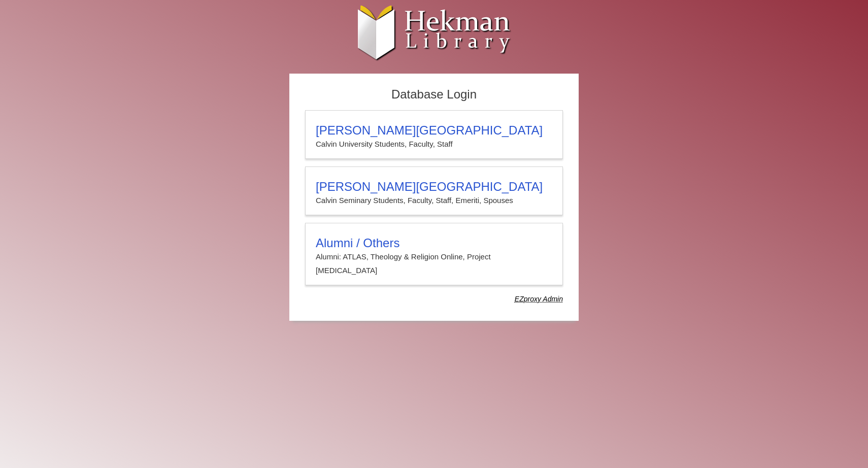  I want to click on p: Calvin University Students, Faculty, Staff, so click(434, 144).